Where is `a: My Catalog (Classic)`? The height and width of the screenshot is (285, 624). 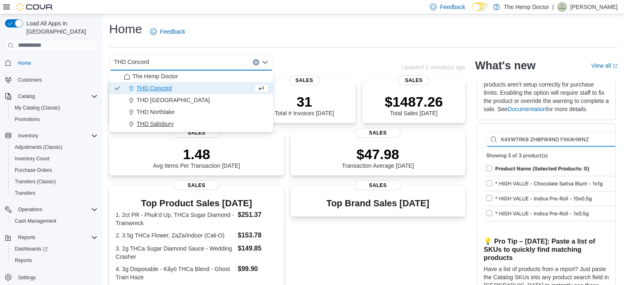
a: My Catalog (Classic) is located at coordinates (37, 108).